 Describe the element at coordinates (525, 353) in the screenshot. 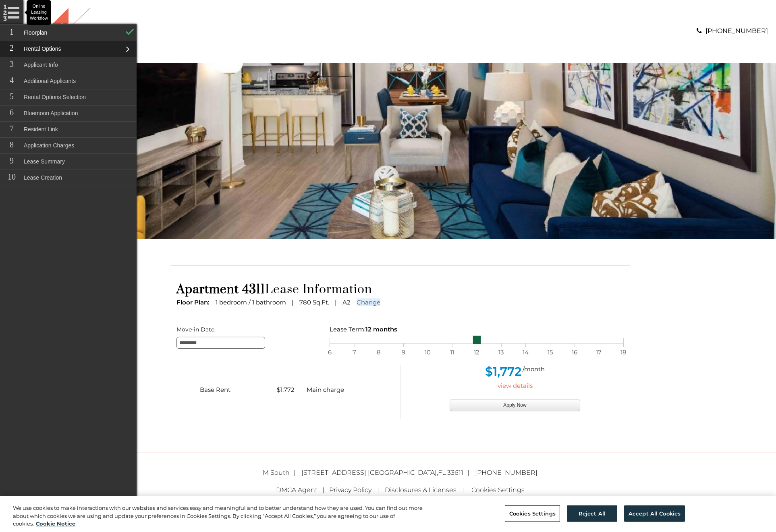

I see `span: 14` at that location.